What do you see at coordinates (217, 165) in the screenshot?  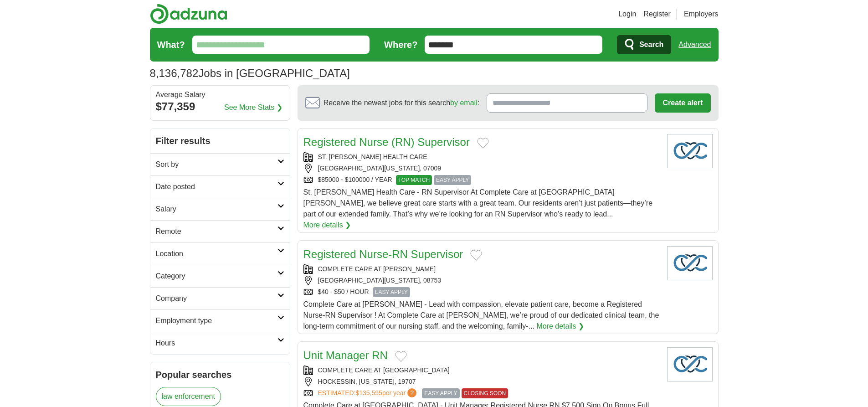 I see `h2: Sort by` at bounding box center [217, 165].